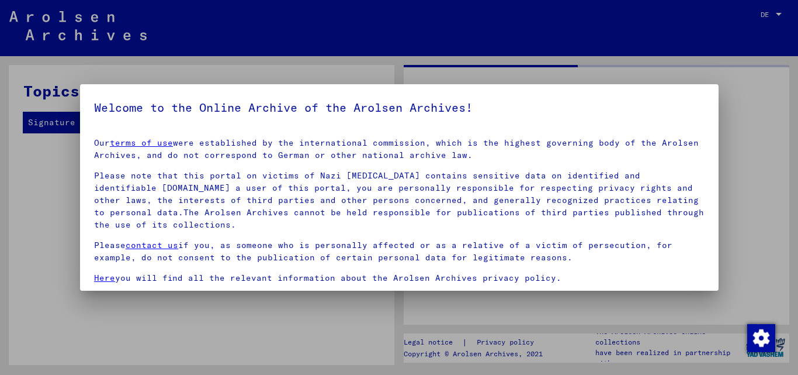 This screenshot has height=375, width=798. I want to click on h5: Welcome to the Online Archive of the Arolsen Archives!, so click(399, 108).